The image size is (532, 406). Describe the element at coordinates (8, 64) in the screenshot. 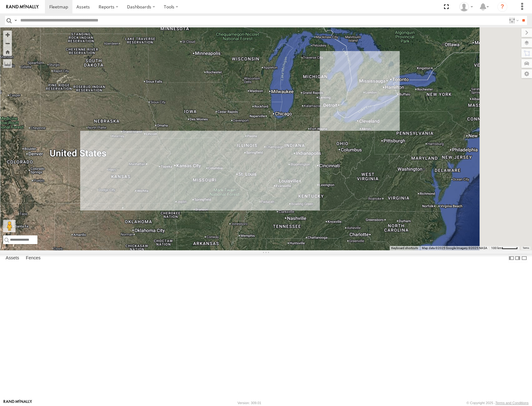

I see `label: Measure` at that location.